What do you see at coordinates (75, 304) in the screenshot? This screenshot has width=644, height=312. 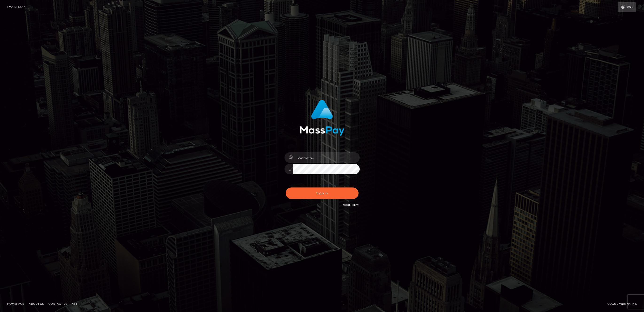 I see `a: API` at bounding box center [75, 304].